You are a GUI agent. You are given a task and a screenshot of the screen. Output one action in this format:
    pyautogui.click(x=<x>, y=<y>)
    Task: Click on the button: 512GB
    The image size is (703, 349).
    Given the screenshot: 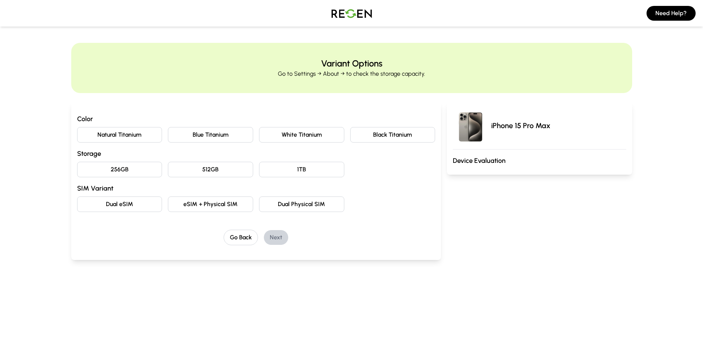 What is the action you would take?
    pyautogui.click(x=210, y=169)
    